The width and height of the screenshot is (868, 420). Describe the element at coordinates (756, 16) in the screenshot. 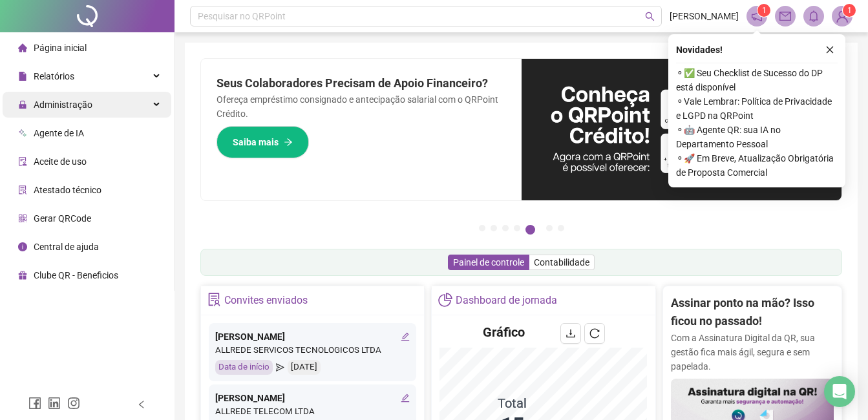

I see `span: notification` at that location.